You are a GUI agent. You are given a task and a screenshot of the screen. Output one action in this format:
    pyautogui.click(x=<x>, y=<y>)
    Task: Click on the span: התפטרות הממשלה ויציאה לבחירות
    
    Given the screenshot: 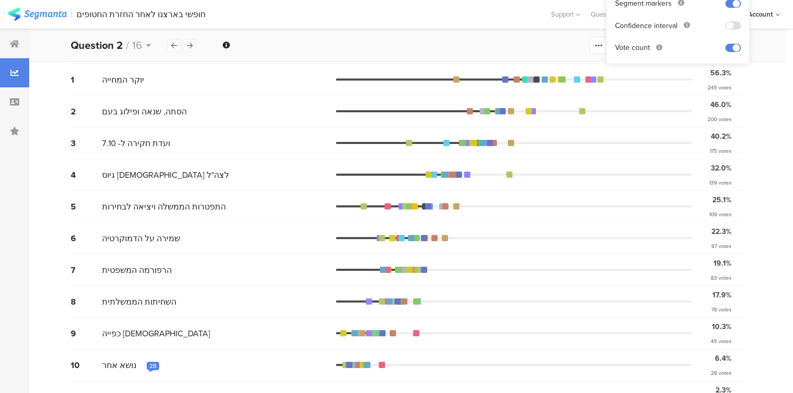 What is the action you would take?
    pyautogui.click(x=164, y=207)
    